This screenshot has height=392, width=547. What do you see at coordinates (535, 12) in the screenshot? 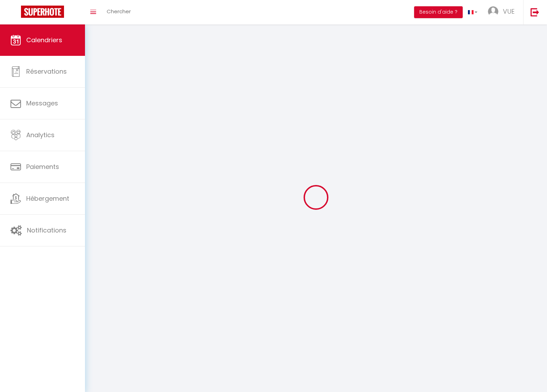
I see `img: logout` at bounding box center [535, 12].